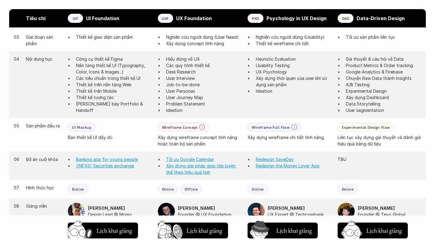  I want to click on p: Usability Testing, so click(293, 65).